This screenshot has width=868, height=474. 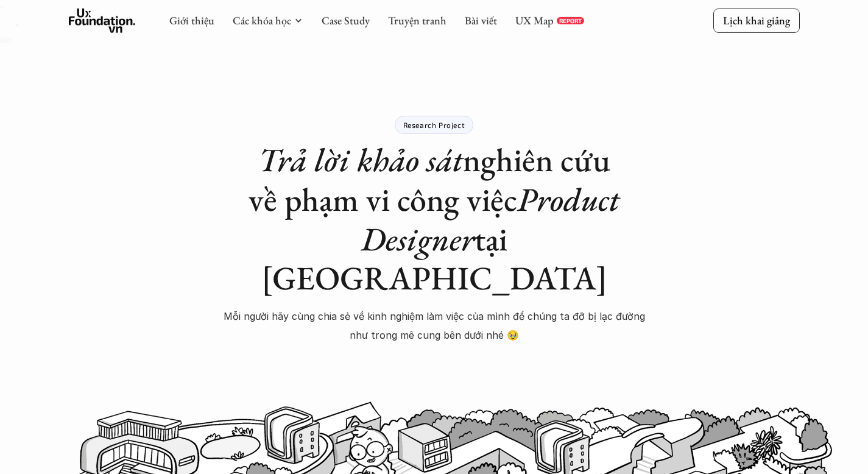 What do you see at coordinates (570, 20) in the screenshot?
I see `a: REPORT` at bounding box center [570, 20].